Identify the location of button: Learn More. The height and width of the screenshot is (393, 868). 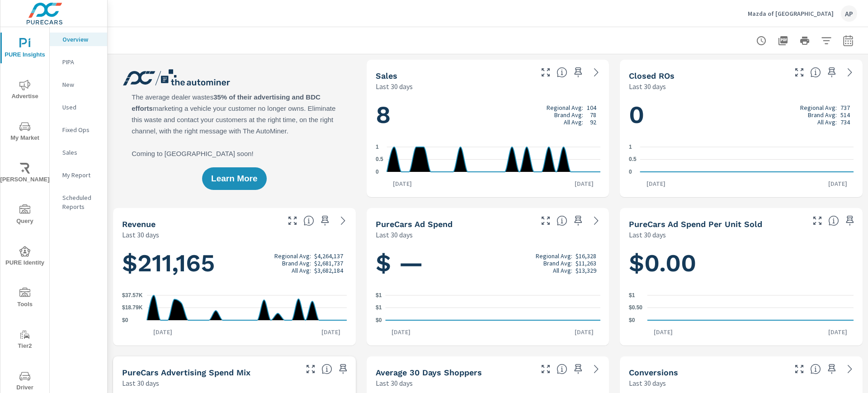
(234, 179).